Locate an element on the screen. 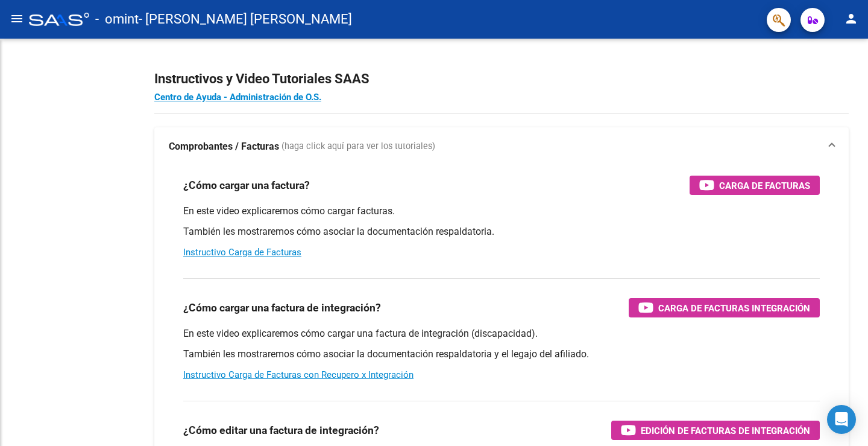 This screenshot has height=446, width=868. div: Open Intercom Messenger is located at coordinates (842, 420).